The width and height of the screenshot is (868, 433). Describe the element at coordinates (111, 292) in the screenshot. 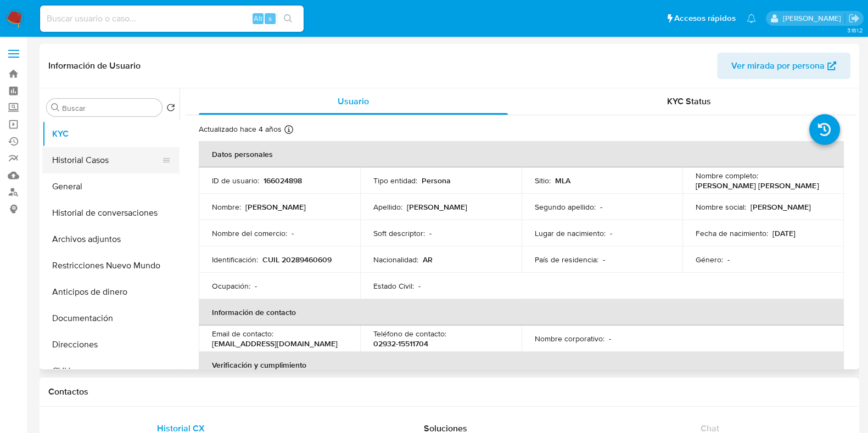

I see `button: Anticipos de dinero` at that location.